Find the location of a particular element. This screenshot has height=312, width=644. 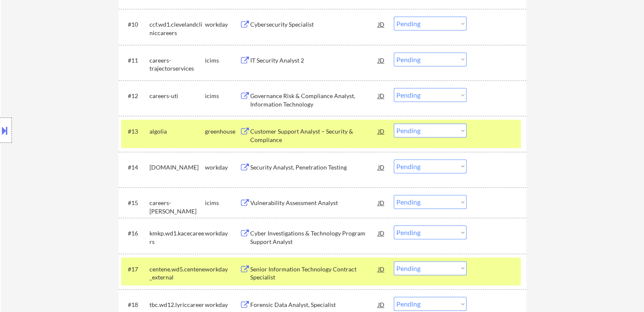

div: greenhouse is located at coordinates (223, 131).